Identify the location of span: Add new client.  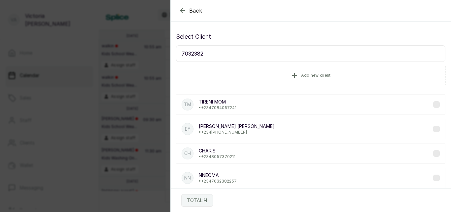
(316, 75).